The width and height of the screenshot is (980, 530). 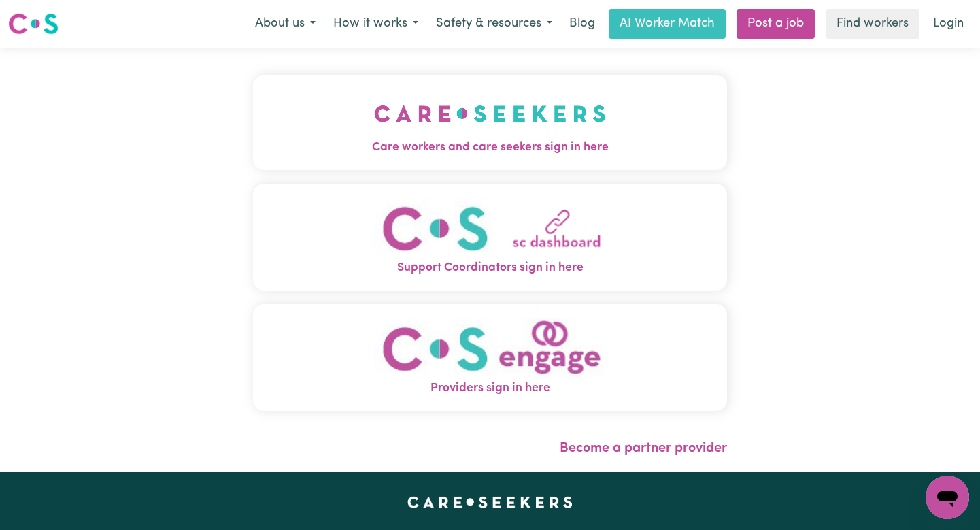 What do you see at coordinates (776, 24) in the screenshot?
I see `a: Post a job` at bounding box center [776, 24].